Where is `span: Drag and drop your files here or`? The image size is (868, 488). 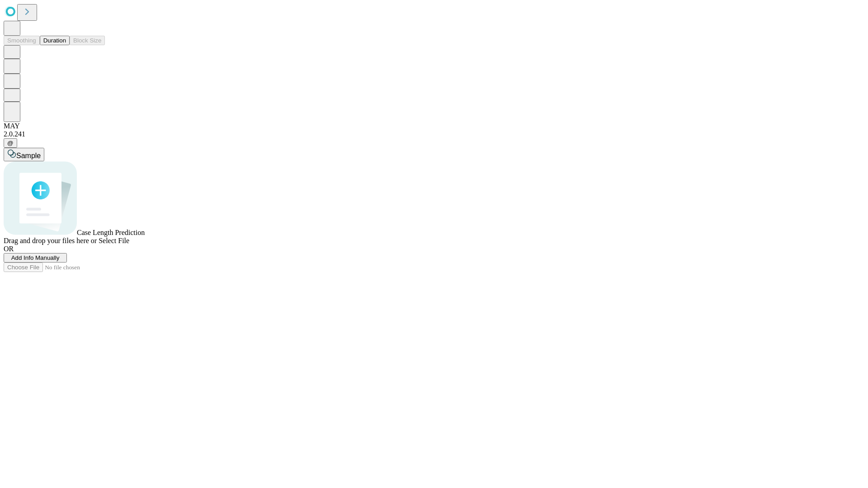
span: Drag and drop your files here or is located at coordinates (50, 241).